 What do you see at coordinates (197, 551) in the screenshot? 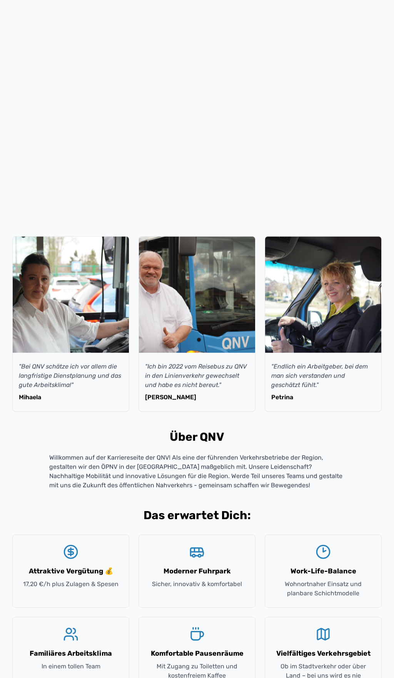
I see `svg: Bus` at bounding box center [197, 551].